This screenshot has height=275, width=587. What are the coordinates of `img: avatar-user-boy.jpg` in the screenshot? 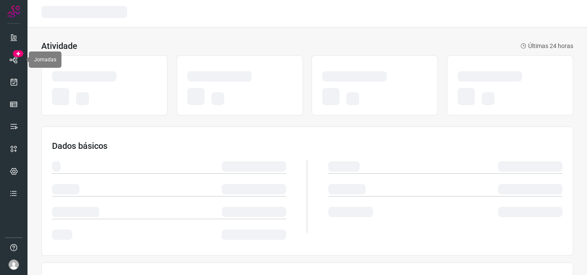 It's located at (14, 265).